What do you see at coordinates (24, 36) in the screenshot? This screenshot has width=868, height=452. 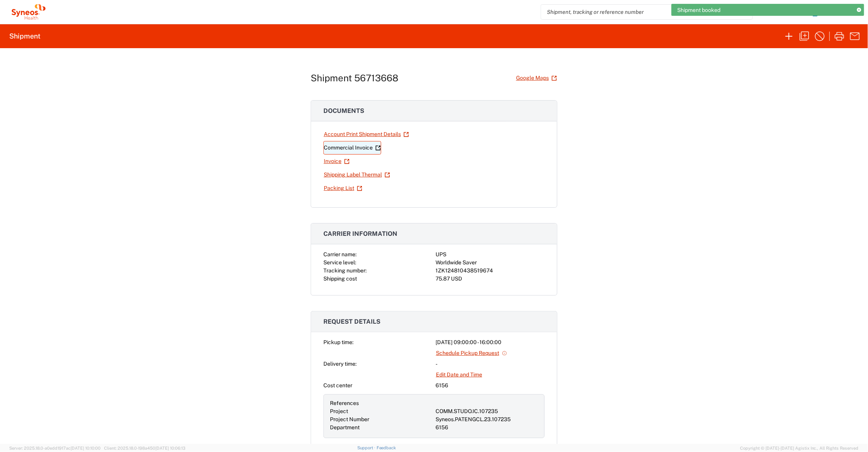 I see `h2: Shipment` at bounding box center [24, 36].